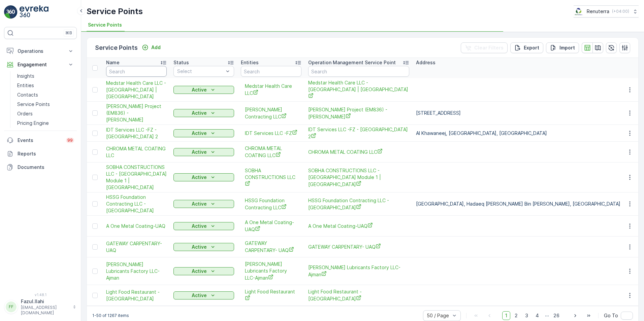  Describe the element at coordinates (41, 52) in the screenshot. I see `button: Operations` at that location.